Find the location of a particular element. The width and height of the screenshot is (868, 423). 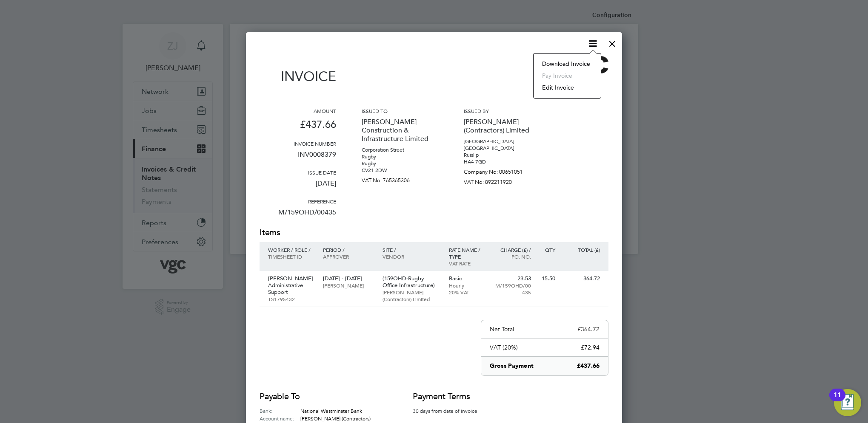

h1: Invoice is located at coordinates (298, 77).